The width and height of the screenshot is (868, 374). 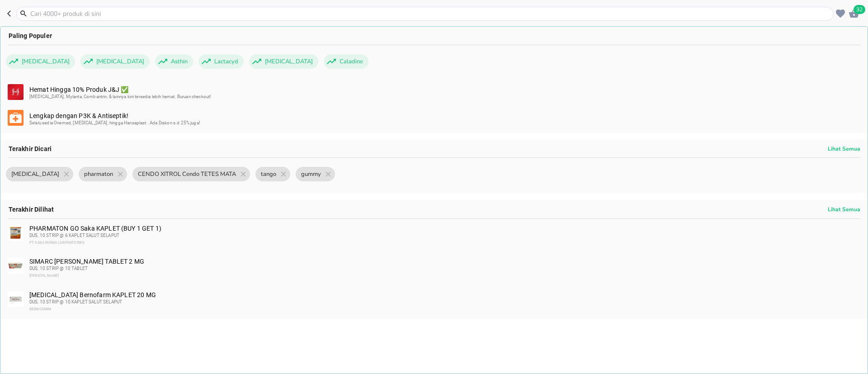 What do you see at coordinates (434, 209) in the screenshot?
I see `div: Terakhir Dilihat` at bounding box center [434, 209].